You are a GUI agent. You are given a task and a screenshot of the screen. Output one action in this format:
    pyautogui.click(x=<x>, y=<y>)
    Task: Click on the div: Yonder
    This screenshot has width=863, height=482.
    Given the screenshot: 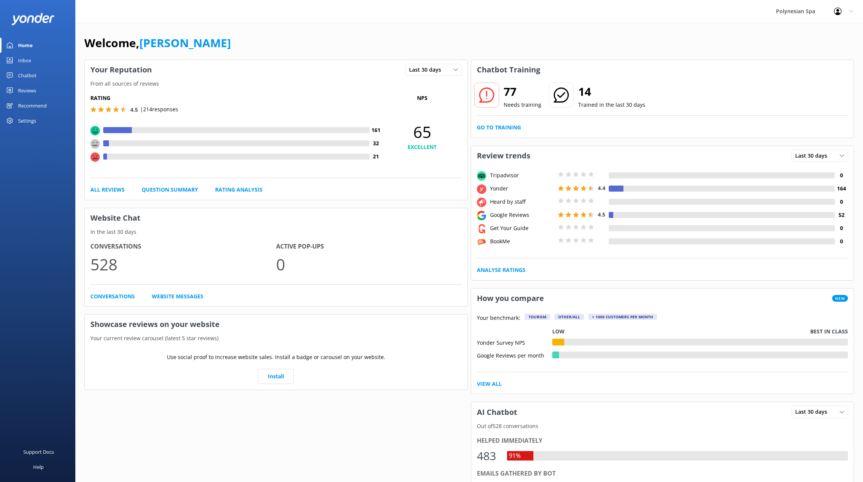 What is the action you would take?
    pyautogui.click(x=522, y=188)
    